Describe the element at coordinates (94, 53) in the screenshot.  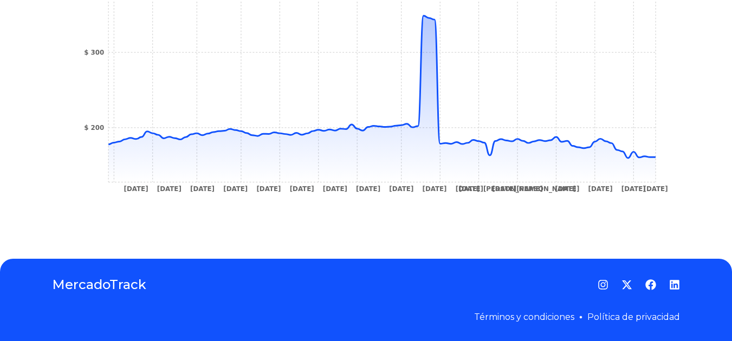
I see `tspan: $ 300` at that location.